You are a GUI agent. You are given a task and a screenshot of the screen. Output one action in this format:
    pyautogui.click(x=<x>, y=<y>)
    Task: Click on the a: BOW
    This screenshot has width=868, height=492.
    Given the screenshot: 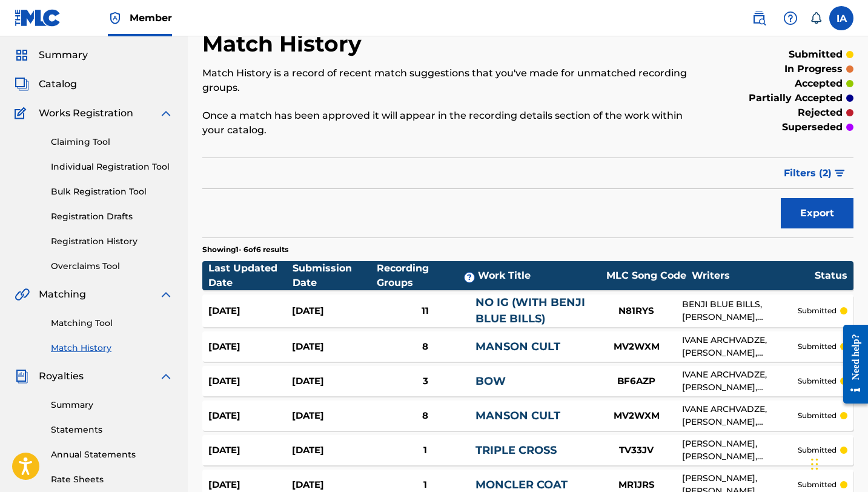 What is the action you would take?
    pyautogui.click(x=490, y=381)
    